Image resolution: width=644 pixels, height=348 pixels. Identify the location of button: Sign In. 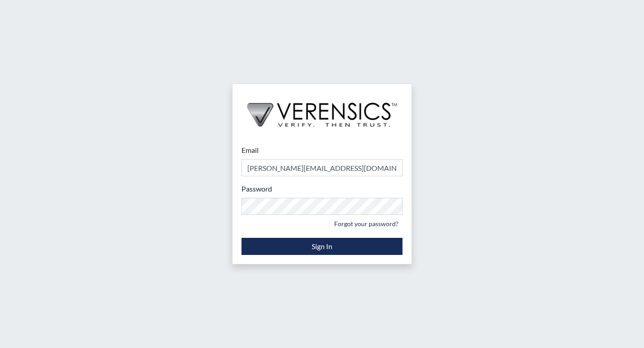
(322, 247).